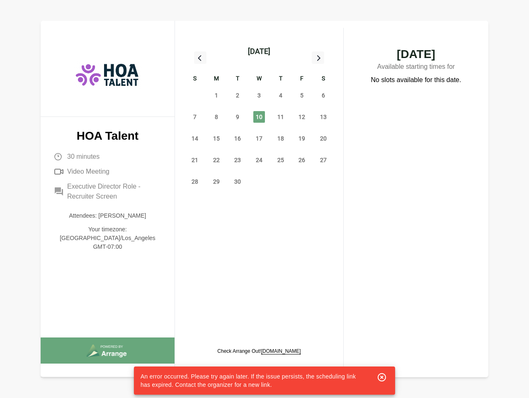 Image resolution: width=529 pixels, height=398 pixels. Describe the element at coordinates (416, 80) in the screenshot. I see `p: No slots available for this date.` at that location.